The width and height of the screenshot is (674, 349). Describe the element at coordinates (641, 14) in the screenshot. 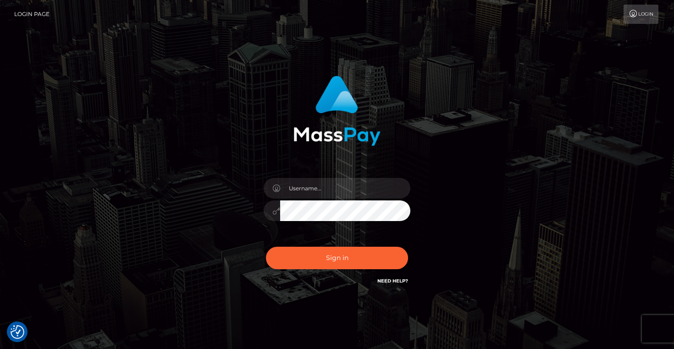

I see `a: Login` at that location.